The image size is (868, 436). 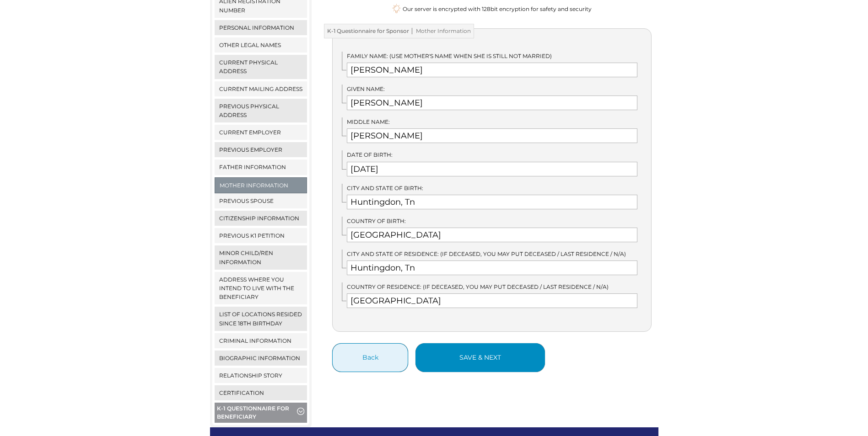 I want to click on a: Mother Information, so click(x=260, y=185).